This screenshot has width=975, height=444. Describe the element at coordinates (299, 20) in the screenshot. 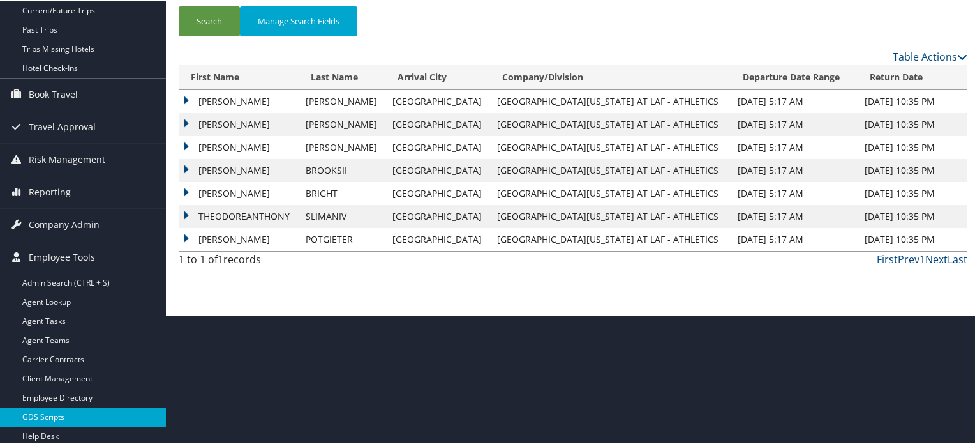

I see `button: Manage Search Fields` at that location.